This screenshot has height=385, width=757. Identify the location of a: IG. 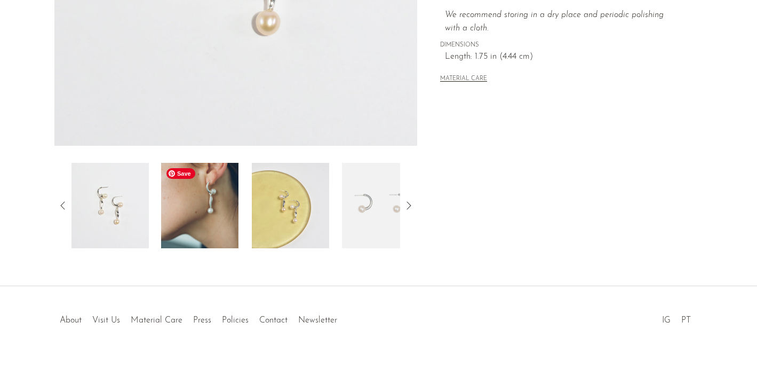
(666, 320).